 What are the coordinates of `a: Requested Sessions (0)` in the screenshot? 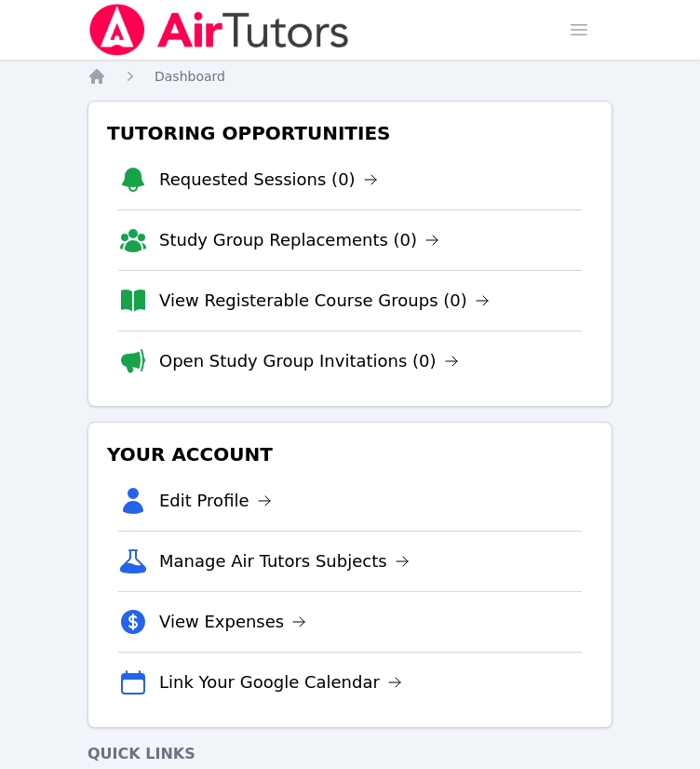 It's located at (268, 180).